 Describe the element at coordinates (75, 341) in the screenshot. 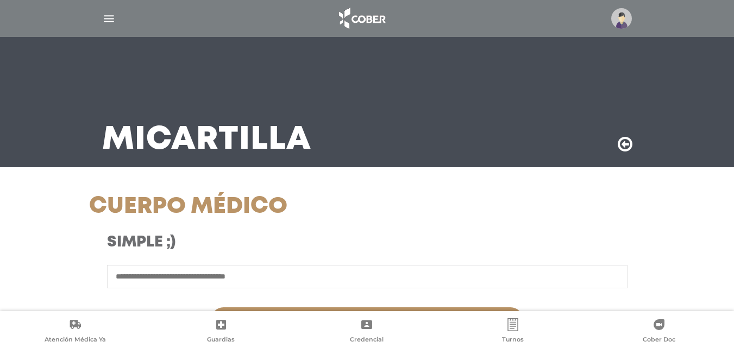

I see `span: Atención Médica Ya` at that location.